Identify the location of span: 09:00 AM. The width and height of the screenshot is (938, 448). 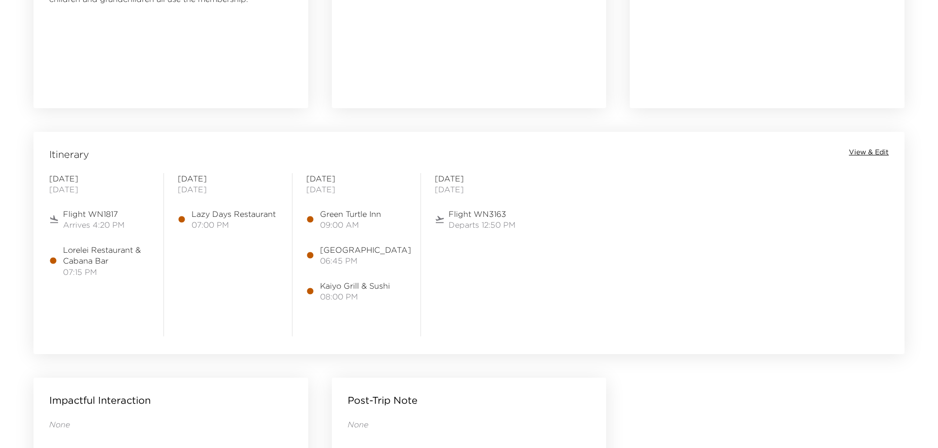
(350, 225).